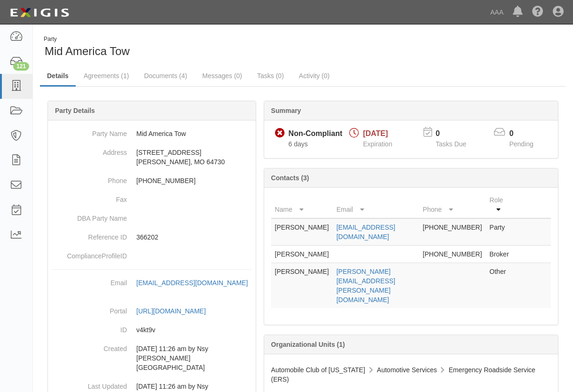 This screenshot has width=573, height=392. Describe the element at coordinates (404, 374) in the screenshot. I see `span: Emergency Roadside Service (ERS)` at that location.